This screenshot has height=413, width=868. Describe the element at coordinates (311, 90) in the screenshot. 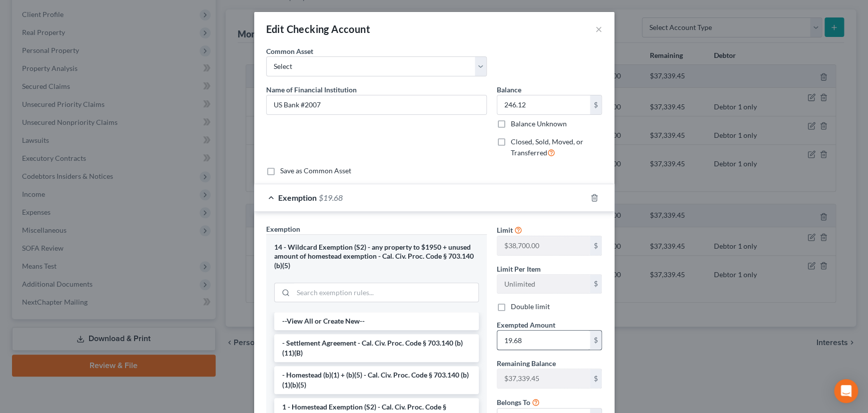

I see `span: Name of Financial Institution` at that location.